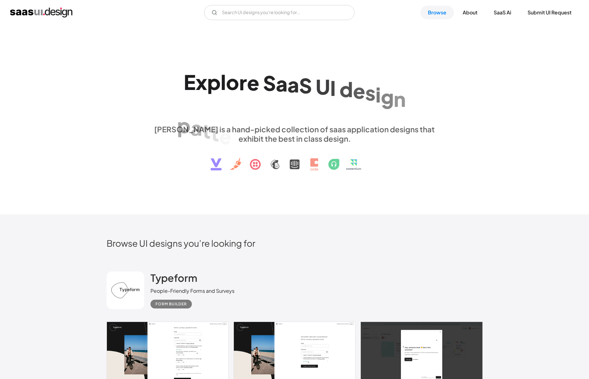 The image size is (589, 379). Describe the element at coordinates (399, 99) in the screenshot. I see `div: n` at that location.